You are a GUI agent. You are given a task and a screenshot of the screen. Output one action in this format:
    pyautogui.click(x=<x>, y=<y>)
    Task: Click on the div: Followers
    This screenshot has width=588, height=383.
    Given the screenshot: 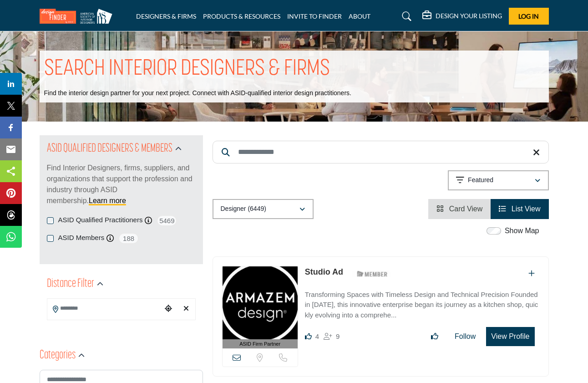 What is the action you would take?
    pyautogui.click(x=332, y=337)
    